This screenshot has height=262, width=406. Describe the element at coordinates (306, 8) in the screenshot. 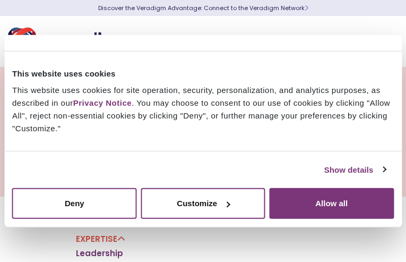

I see `span: Learn More` at that location.